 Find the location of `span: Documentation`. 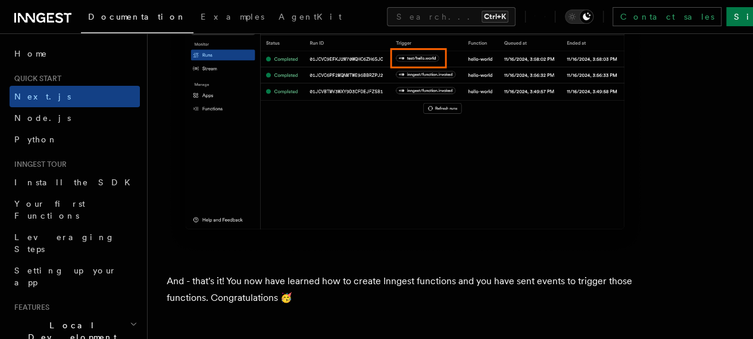

span: Documentation is located at coordinates (137, 17).